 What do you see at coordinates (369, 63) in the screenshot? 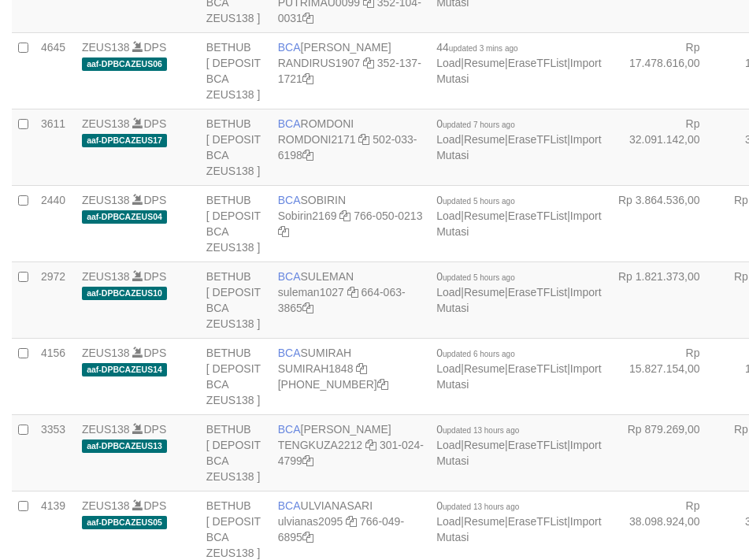
I see `a: Copy RANDIRUS1907 to clipboard` at bounding box center [369, 63].